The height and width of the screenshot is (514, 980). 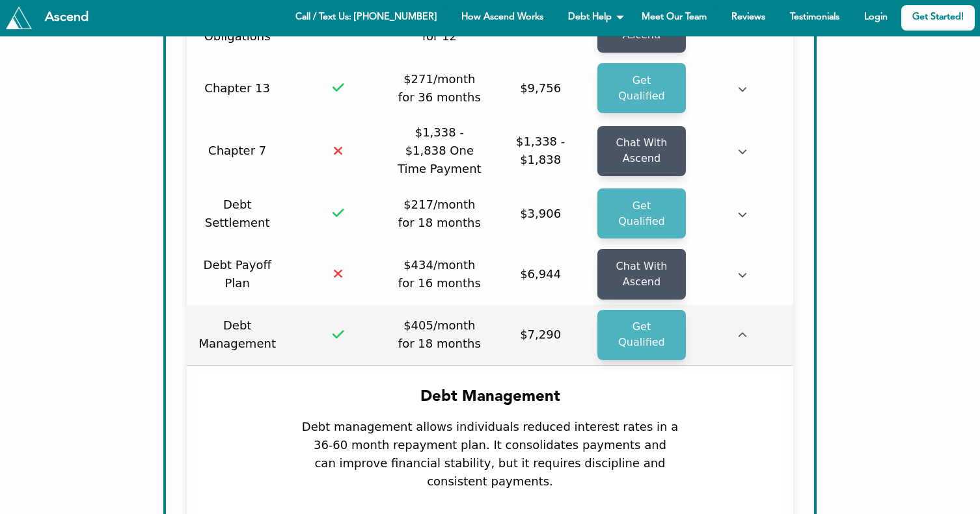 What do you see at coordinates (876, 18) in the screenshot?
I see `a: Login` at bounding box center [876, 18].